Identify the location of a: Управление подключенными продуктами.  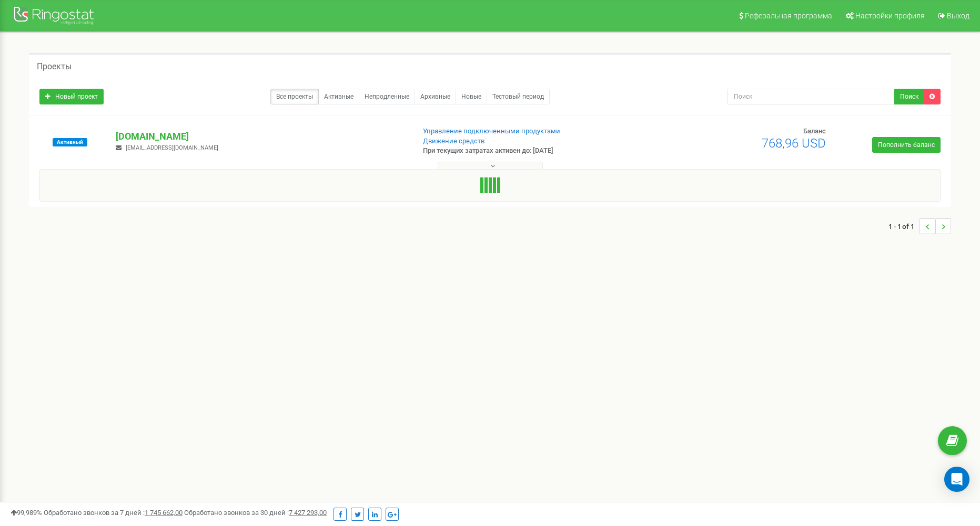
(491, 131).